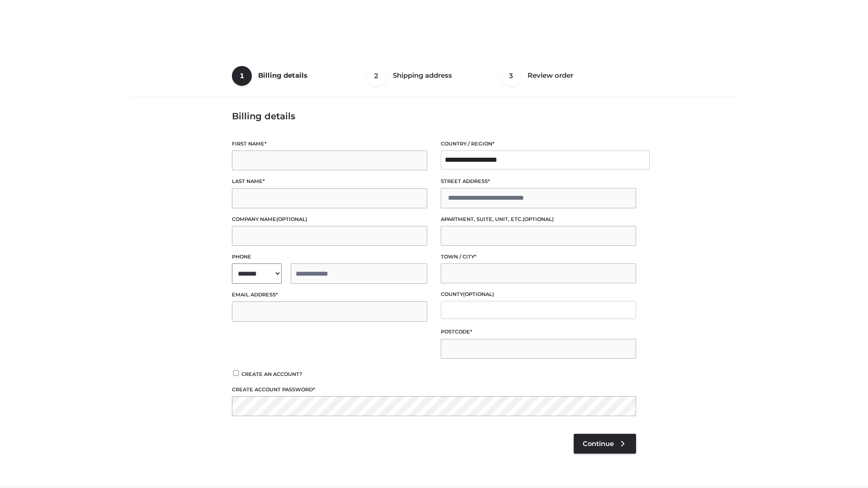 The image size is (868, 488). I want to click on h3: Billing details, so click(434, 116).